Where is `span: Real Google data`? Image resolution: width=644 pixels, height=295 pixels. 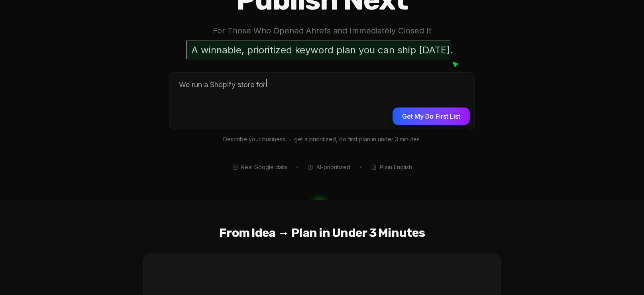
span: Real Google data is located at coordinates (263, 168).